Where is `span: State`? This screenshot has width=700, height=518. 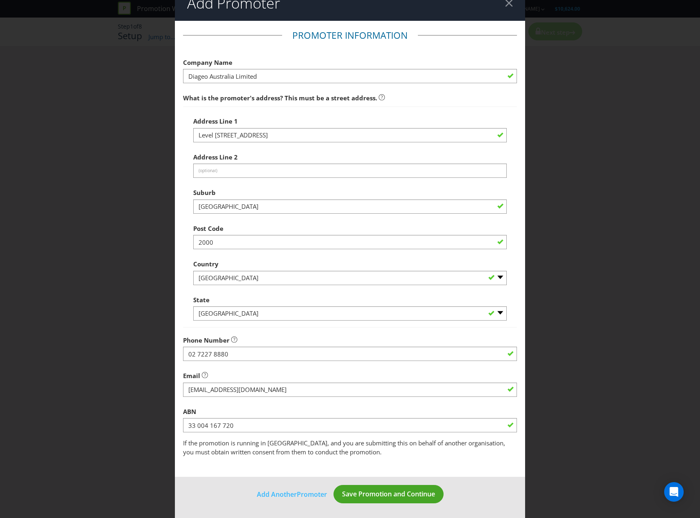
span: State is located at coordinates (201, 300).